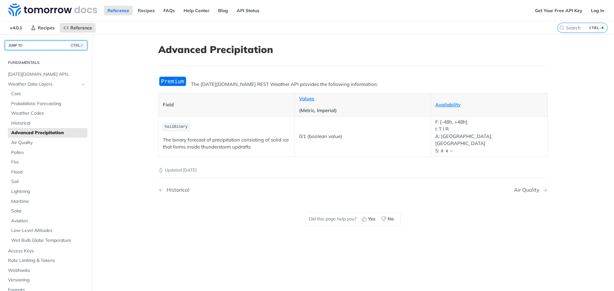 The image size is (614, 291). Describe the element at coordinates (47, 280) in the screenshot. I see `span: Versioning` at that location.